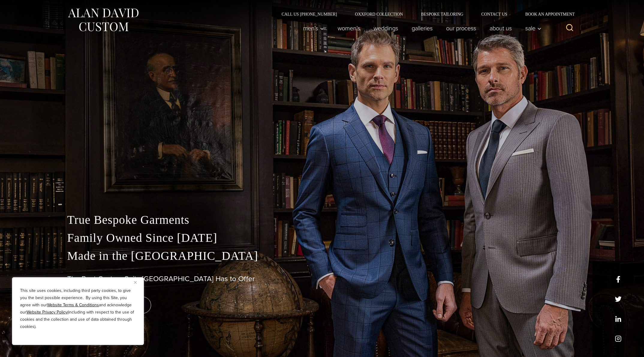 The width and height of the screenshot is (644, 357). Describe the element at coordinates (533, 28) in the screenshot. I see `span: Sale` at that location.